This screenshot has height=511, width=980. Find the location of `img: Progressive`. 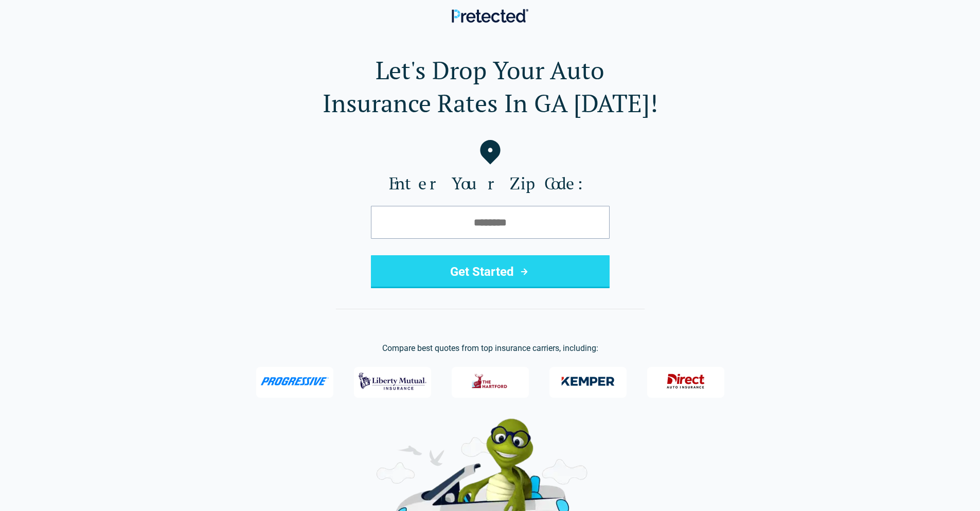

img: Progressive is located at coordinates (295, 381).